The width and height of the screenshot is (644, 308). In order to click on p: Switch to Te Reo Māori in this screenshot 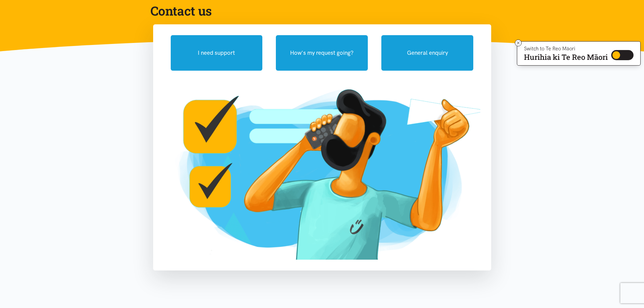, I will do `click(566, 49)`.